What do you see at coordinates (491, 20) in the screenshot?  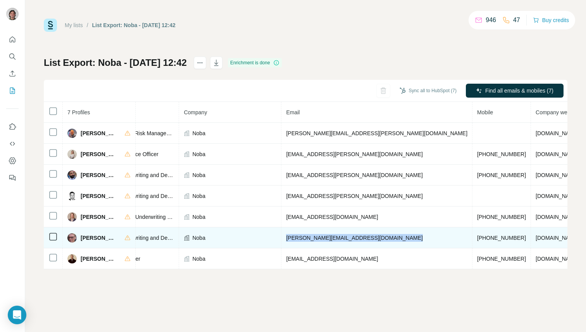 I see `p: 946` at bounding box center [491, 20].